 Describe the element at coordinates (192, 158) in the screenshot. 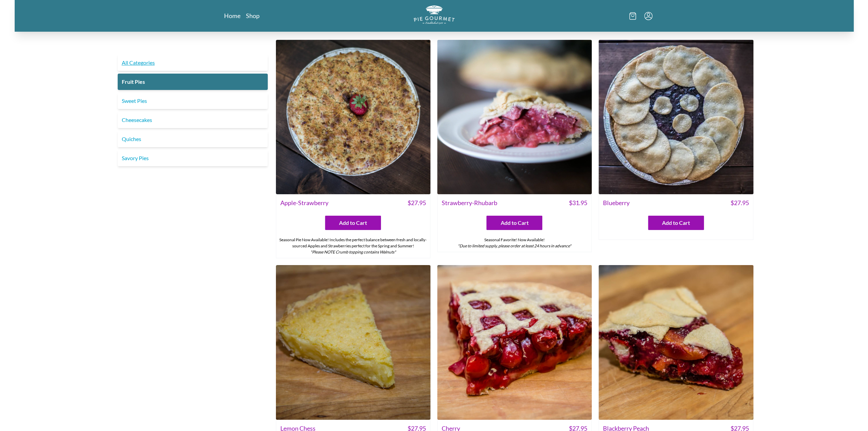

I see `a: Savory Pies` at that location.